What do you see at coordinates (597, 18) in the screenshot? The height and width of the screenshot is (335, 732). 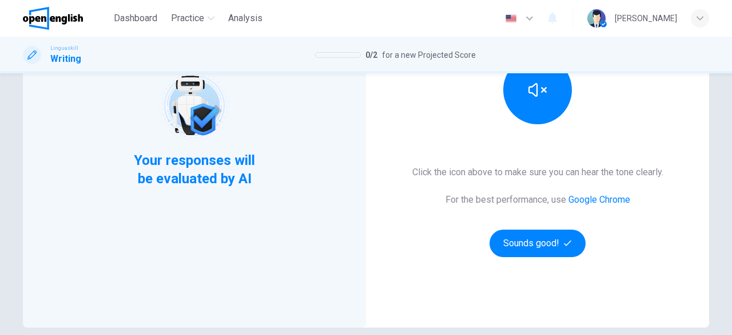 I see `img: Profile picture` at bounding box center [597, 18].